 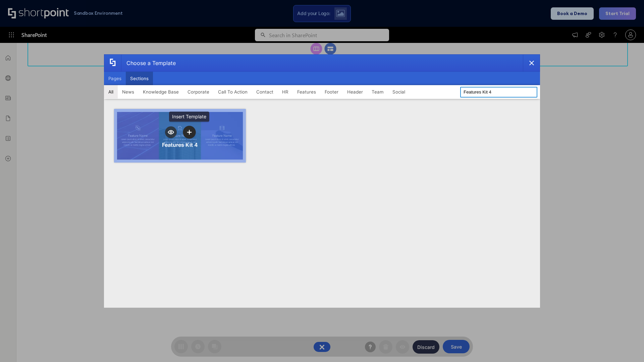 What do you see at coordinates (332, 92) in the screenshot?
I see `button: Footer` at bounding box center [332, 92].